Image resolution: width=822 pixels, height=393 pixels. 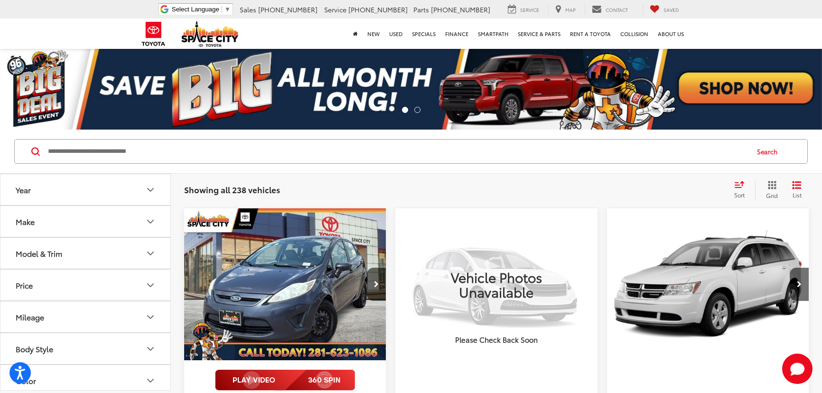 What do you see at coordinates (539, 34) in the screenshot?
I see `a: Service & Parts` at bounding box center [539, 34].